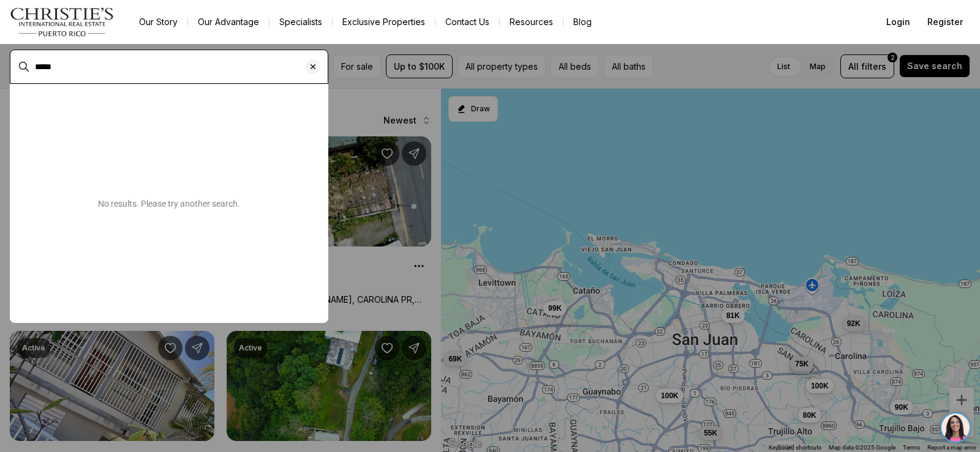 This screenshot has width=980, height=452. Describe the element at coordinates (383, 22) in the screenshot. I see `a: Exclusive Properties` at that location.